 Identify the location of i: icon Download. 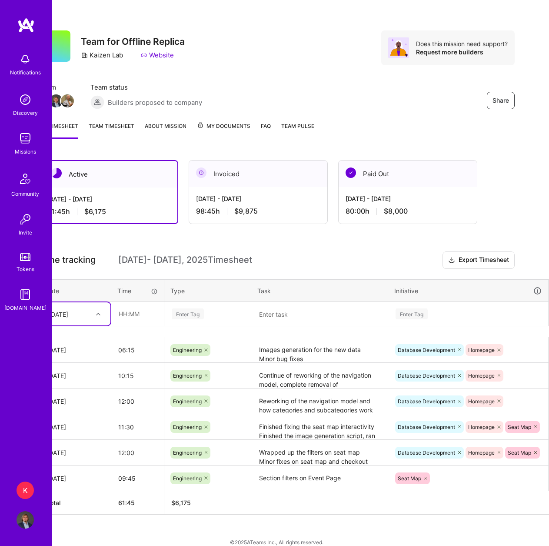
(452, 260).